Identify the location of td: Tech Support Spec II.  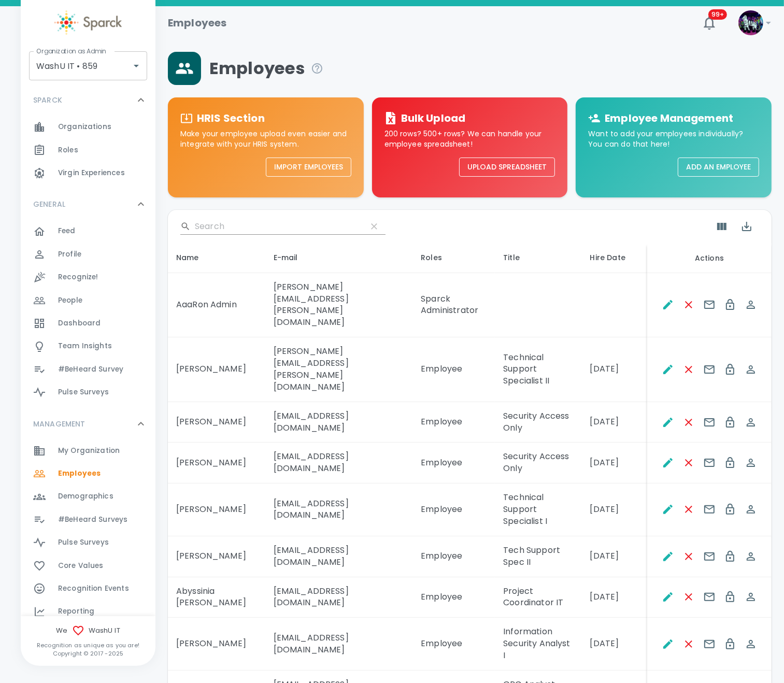
(538, 557).